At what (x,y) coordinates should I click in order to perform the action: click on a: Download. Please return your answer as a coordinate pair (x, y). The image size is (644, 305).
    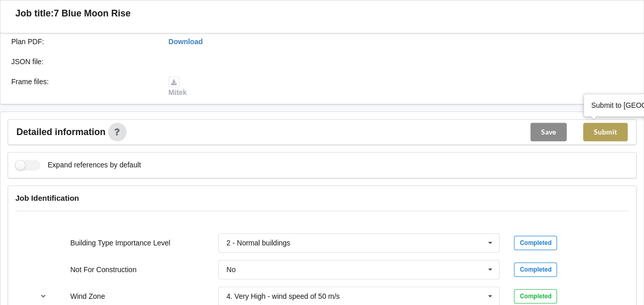
    Looking at the image, I should click on (186, 41).